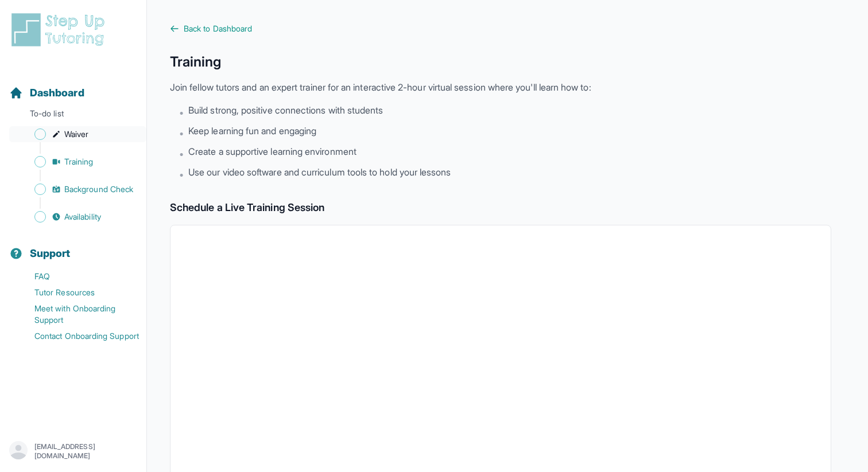  What do you see at coordinates (56, 93) in the screenshot?
I see `span: Dashboard` at bounding box center [56, 93].